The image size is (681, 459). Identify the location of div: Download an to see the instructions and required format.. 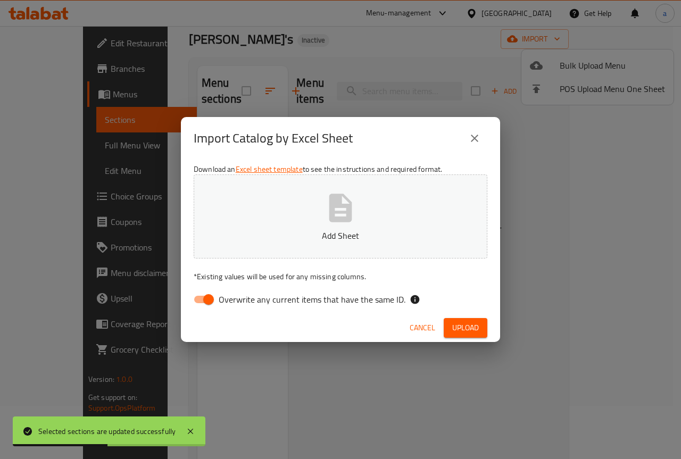
(340, 237).